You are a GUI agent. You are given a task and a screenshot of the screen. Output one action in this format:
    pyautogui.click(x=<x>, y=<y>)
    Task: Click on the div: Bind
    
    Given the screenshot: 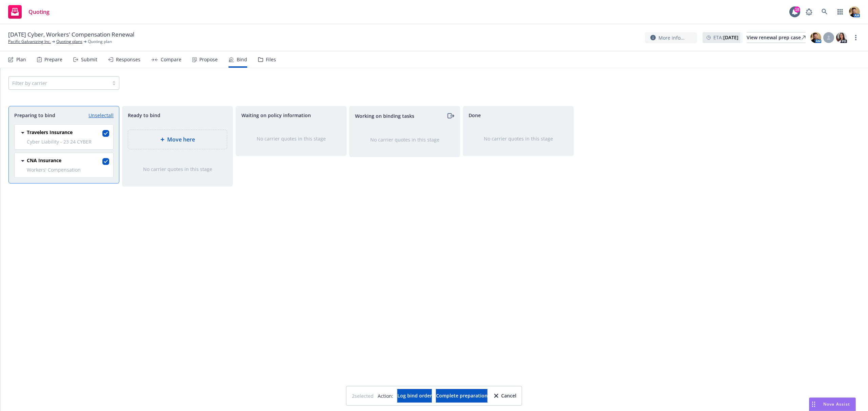 What is the action you would take?
    pyautogui.click(x=242, y=60)
    